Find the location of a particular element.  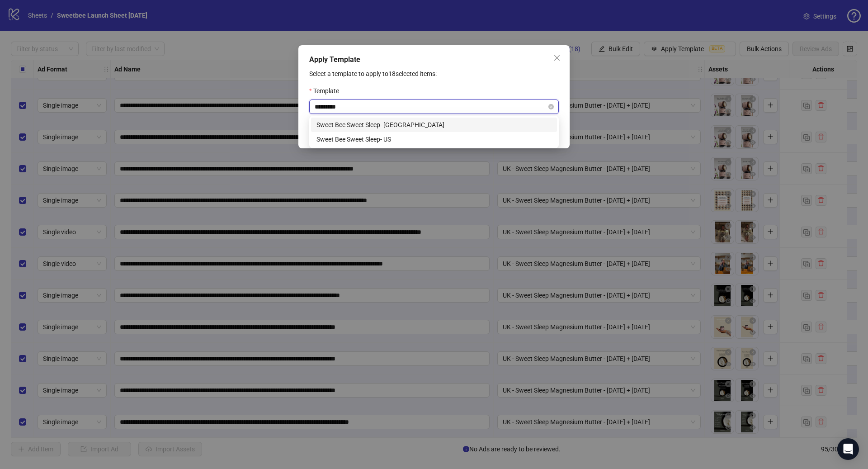

p: Select a template to apply to 18 selected items: is located at coordinates (434, 74).